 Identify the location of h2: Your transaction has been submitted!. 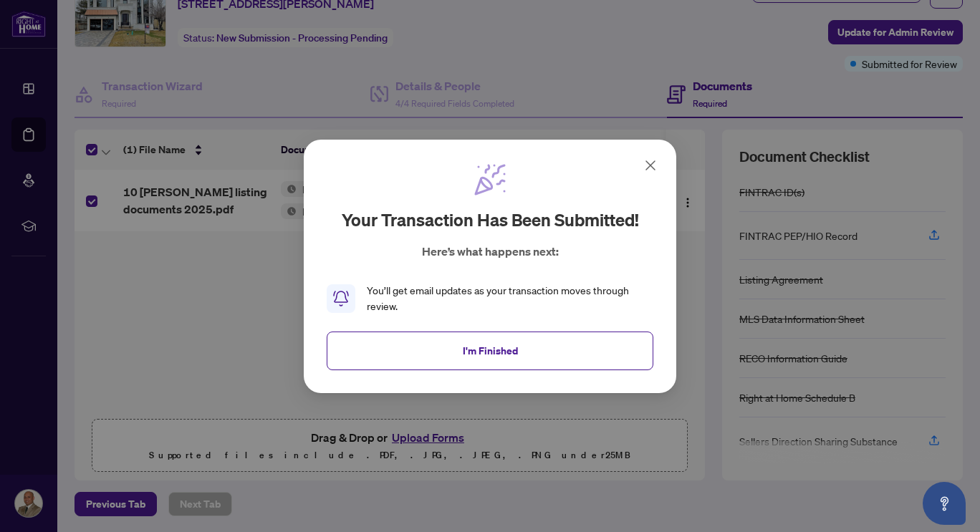
(490, 220).